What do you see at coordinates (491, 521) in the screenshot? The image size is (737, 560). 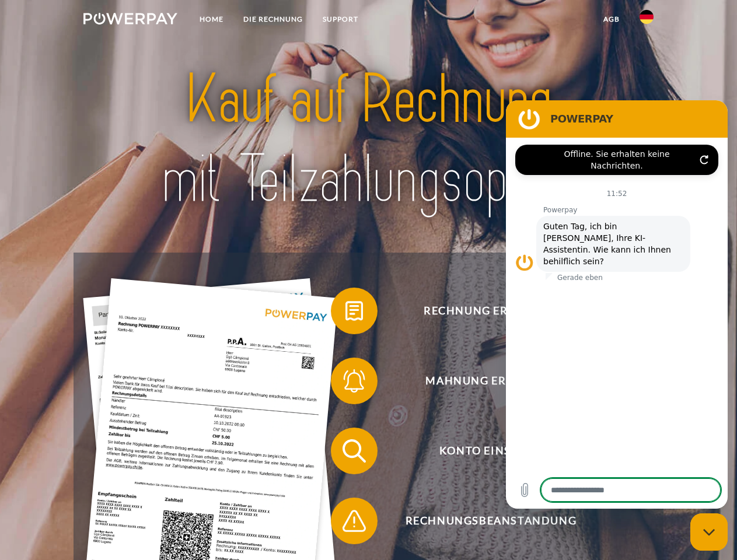 I see `span: Rechnungsbeanstandung` at bounding box center [491, 521].